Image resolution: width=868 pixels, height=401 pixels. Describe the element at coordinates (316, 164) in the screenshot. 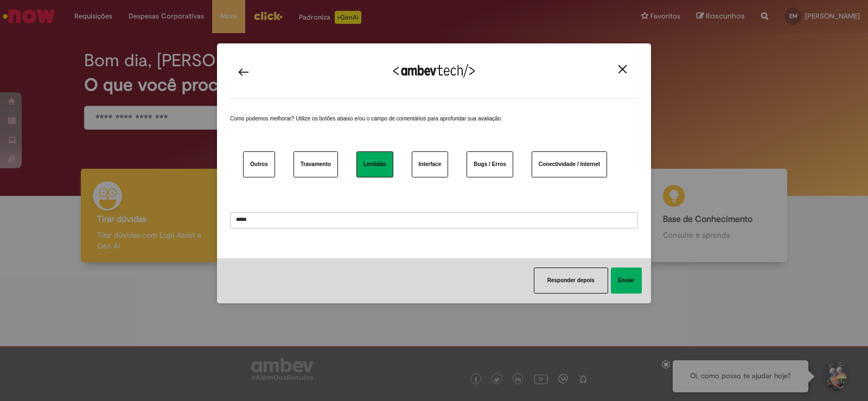

I see `button: Travamento` at that location.